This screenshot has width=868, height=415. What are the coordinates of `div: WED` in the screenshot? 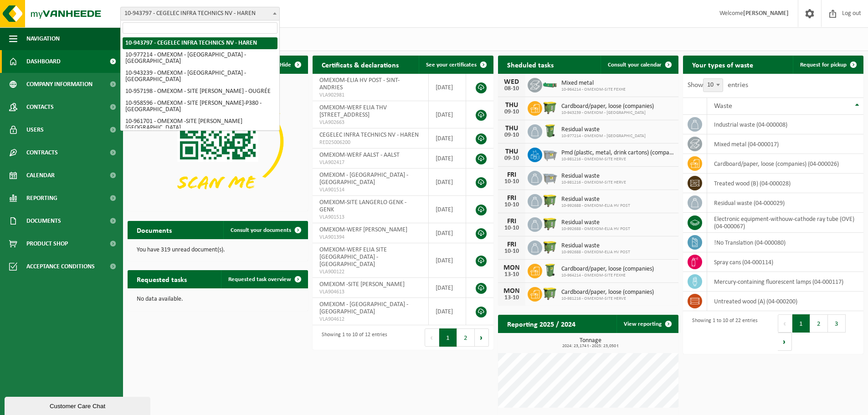 It's located at (512, 82).